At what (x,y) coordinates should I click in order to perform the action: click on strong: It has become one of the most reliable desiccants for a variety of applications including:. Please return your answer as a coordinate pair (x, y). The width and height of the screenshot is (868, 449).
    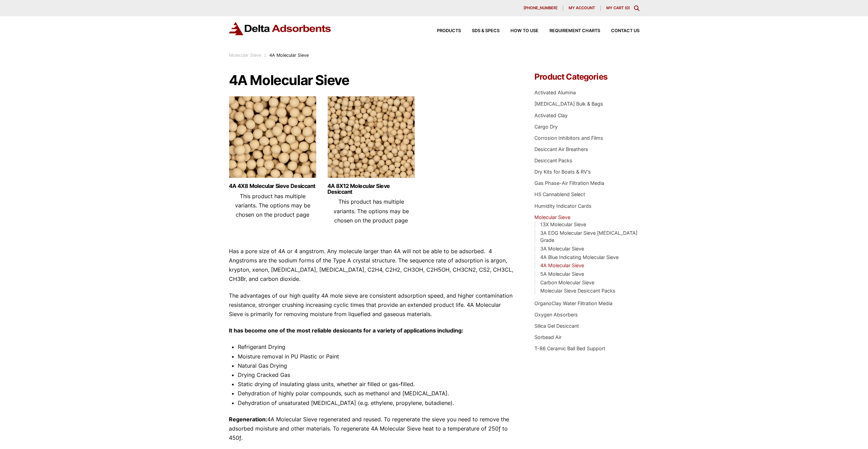
    Looking at the image, I should click on (345, 330).